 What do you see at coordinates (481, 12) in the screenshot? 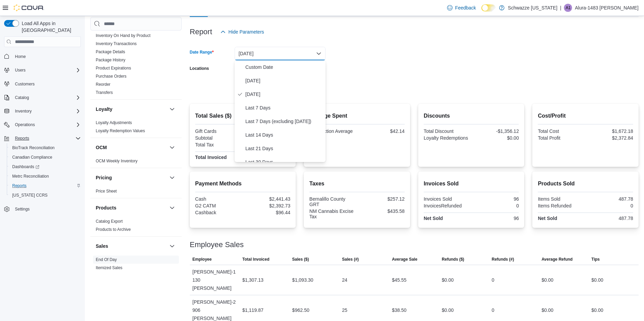
I see `span: Dark Mode` at bounding box center [481, 12].